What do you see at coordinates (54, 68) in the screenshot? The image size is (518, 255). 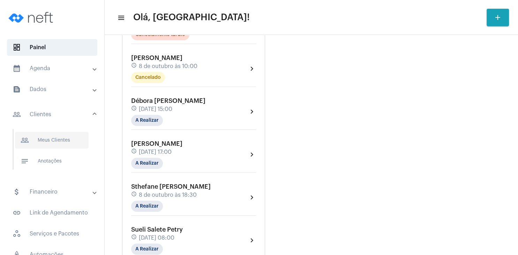 I see `mat-expansion-panel-header: sidenav iconAgenda` at bounding box center [54, 68].